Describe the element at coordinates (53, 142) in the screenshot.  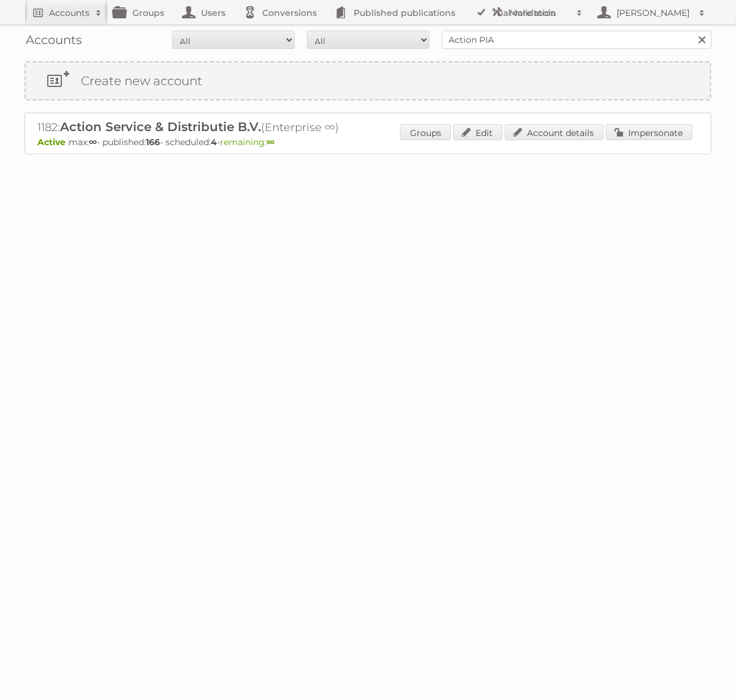
I see `span: Active` at that location.